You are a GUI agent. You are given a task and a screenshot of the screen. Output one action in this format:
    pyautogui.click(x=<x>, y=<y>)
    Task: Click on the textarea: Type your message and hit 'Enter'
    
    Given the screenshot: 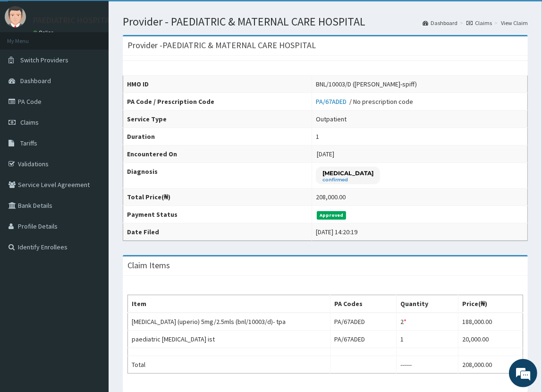 What is the action you would take?
    pyautogui.click(x=92, y=274)
    